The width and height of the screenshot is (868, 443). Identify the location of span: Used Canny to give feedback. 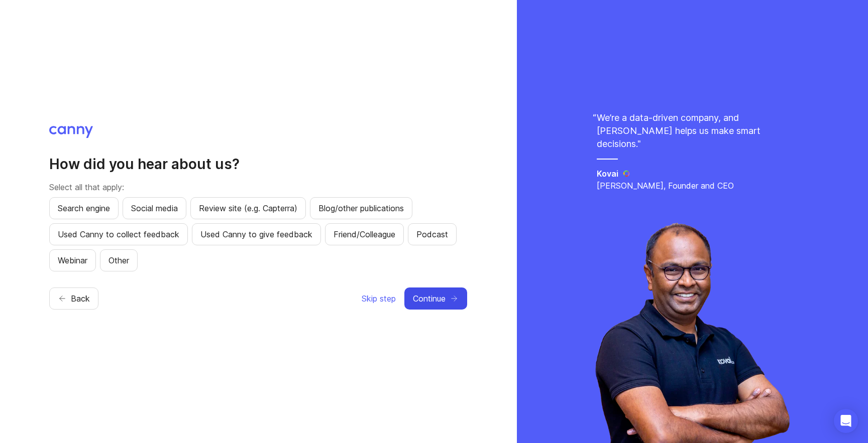
(256, 234).